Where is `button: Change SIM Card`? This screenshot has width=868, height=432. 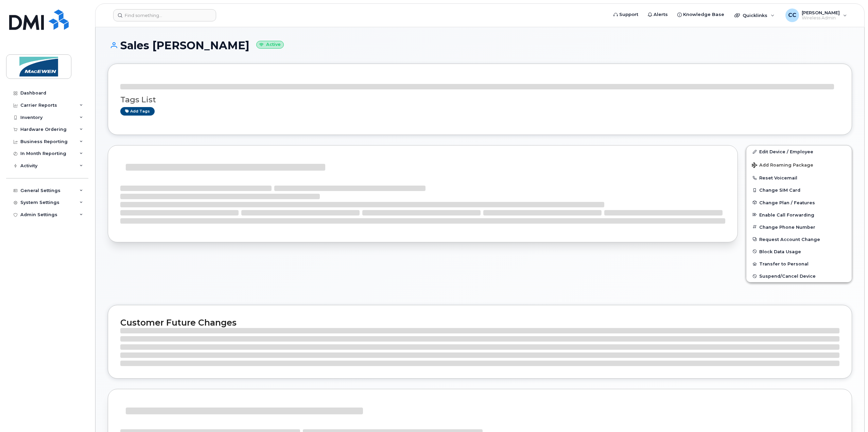 button: Change SIM Card is located at coordinates (799, 190).